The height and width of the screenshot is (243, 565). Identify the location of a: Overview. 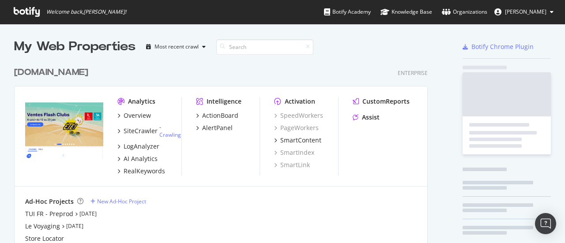
(134, 116).